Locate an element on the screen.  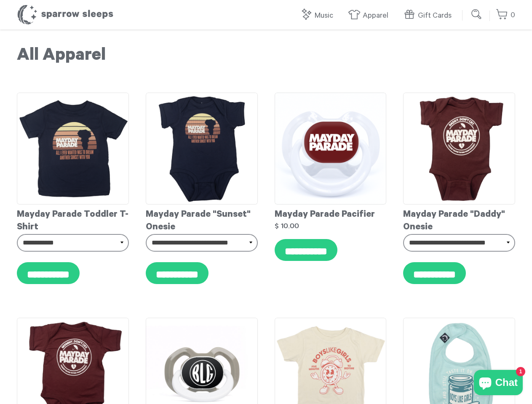
img: MaydayParade-SunsetOnesie_grande.png is located at coordinates (202, 149).